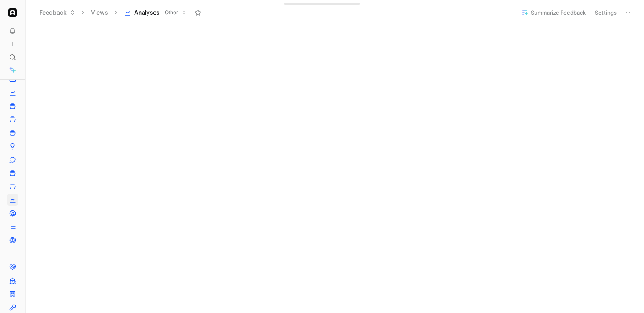 This screenshot has width=644, height=313. I want to click on button: Settings, so click(606, 13).